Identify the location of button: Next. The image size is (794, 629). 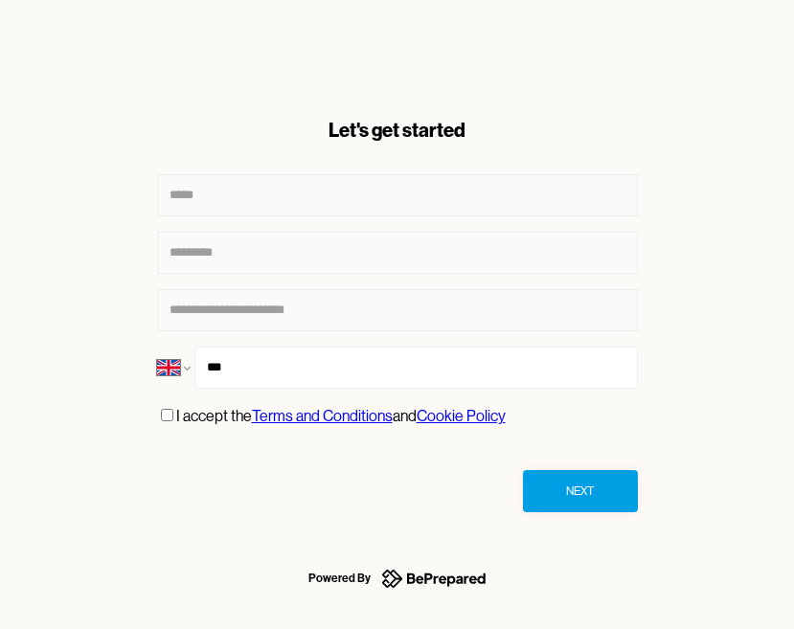
(580, 491).